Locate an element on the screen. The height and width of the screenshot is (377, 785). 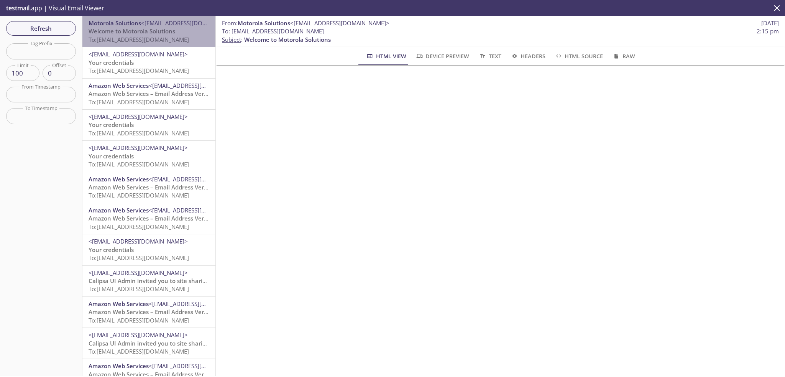
span: HTML Source is located at coordinates (578, 56).